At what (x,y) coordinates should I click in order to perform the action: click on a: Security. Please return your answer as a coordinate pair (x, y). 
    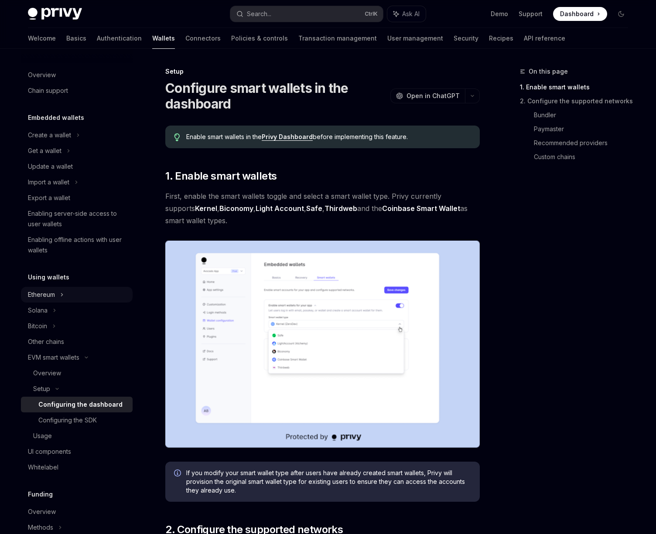
    Looking at the image, I should click on (466, 38).